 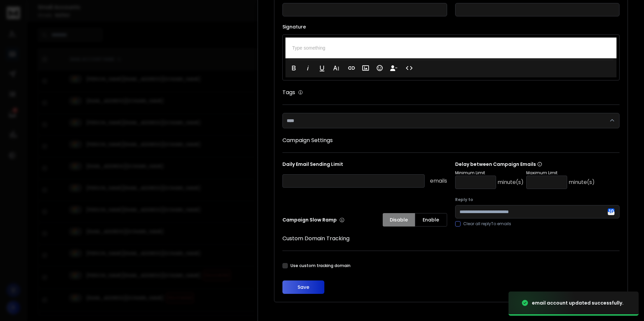 I want to click on label: Reply to, so click(x=537, y=200).